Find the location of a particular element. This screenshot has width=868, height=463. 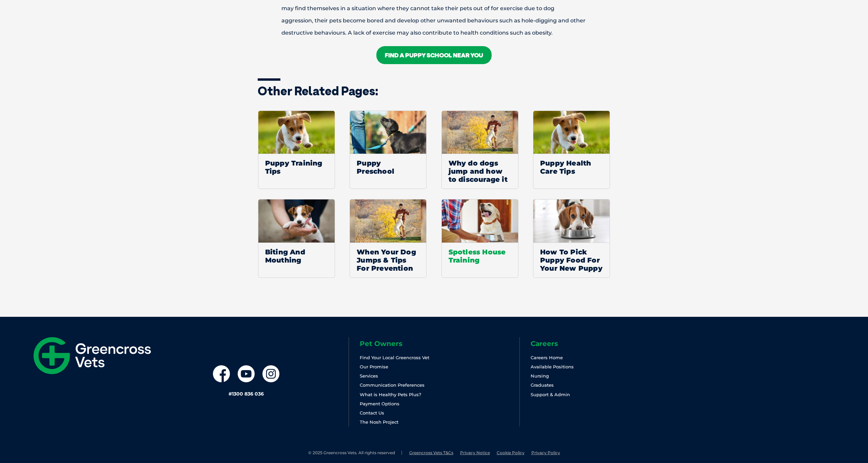

li: © 2025 Greencross Vets. All rights reserved is located at coordinates (355, 453).